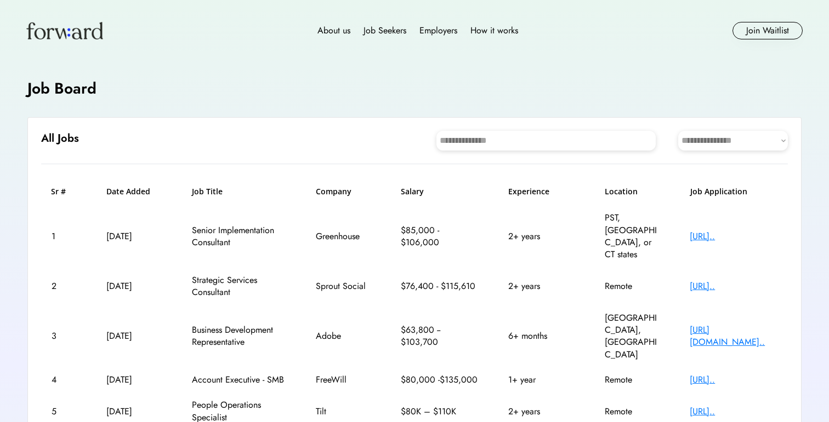  What do you see at coordinates (541, 336) in the screenshot?
I see `div: 6+ months` at bounding box center [541, 336].